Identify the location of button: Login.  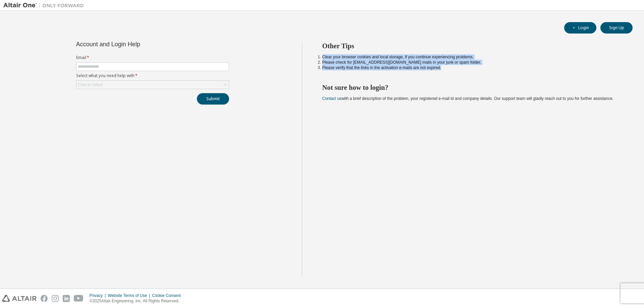
(580, 28).